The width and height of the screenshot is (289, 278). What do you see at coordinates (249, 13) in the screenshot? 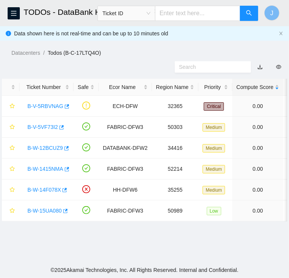
I see `span: search` at bounding box center [249, 13].